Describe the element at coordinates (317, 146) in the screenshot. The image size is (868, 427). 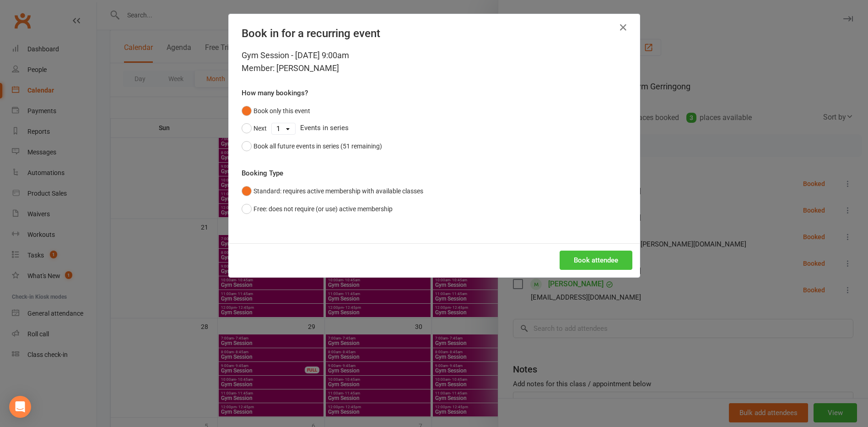
I see `div: Book all future events in series (51 remaining)` at that location.